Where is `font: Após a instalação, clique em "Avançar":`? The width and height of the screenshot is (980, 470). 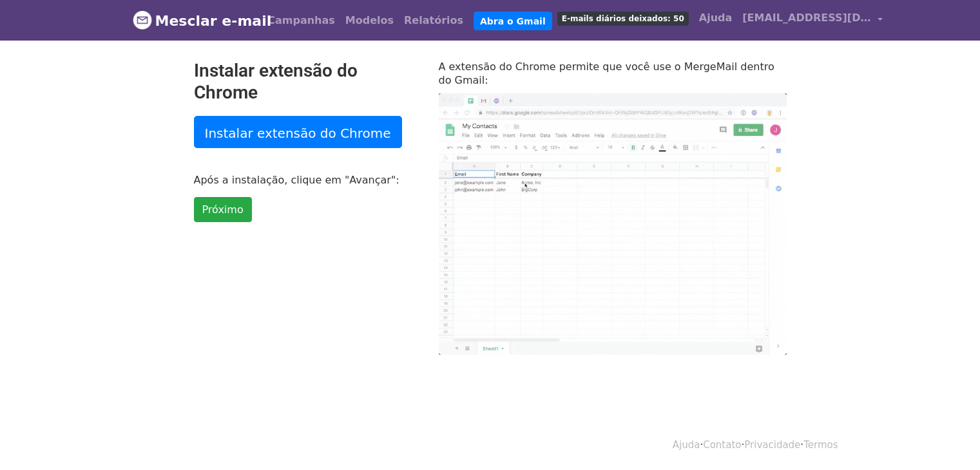
font: Após a instalação, clique em "Avançar": is located at coordinates (296, 180).